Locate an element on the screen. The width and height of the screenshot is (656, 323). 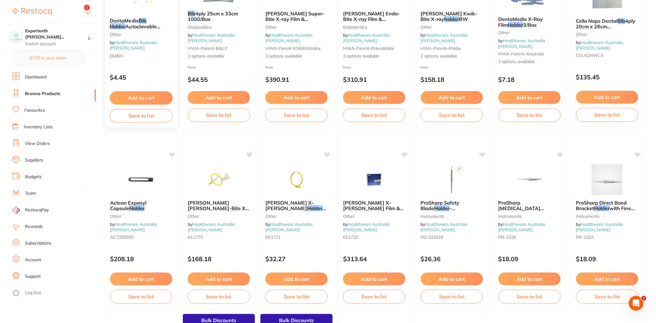
span: KE1720 is located at coordinates (350, 237).